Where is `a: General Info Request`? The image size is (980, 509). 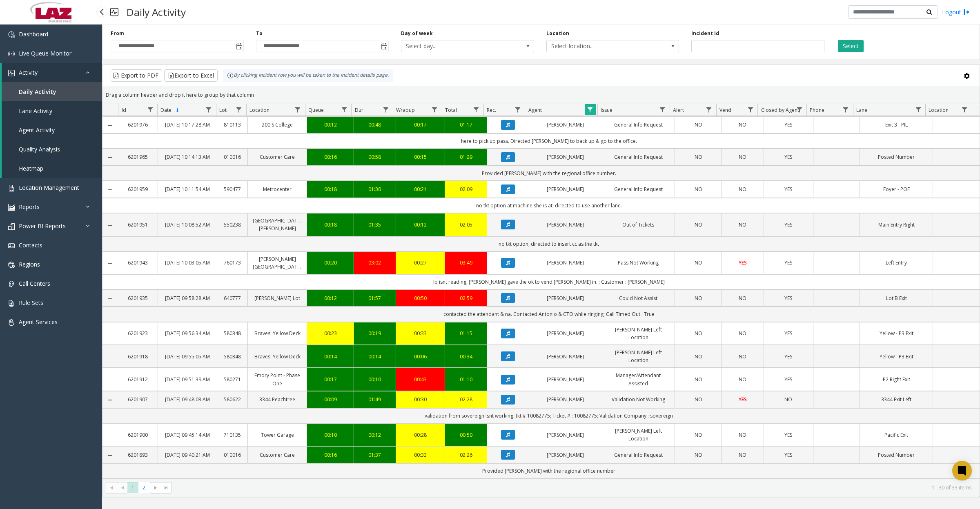
a: General Info Request is located at coordinates (639, 157).